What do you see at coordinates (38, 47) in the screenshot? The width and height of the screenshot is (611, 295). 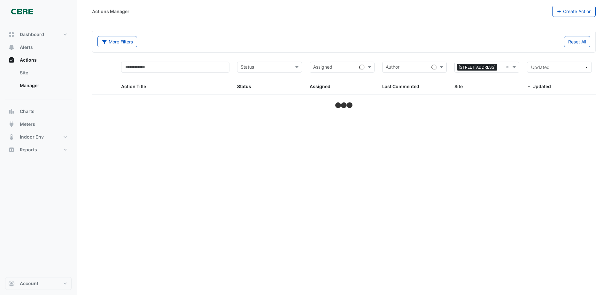 I see `button: Alerts` at bounding box center [38, 47].